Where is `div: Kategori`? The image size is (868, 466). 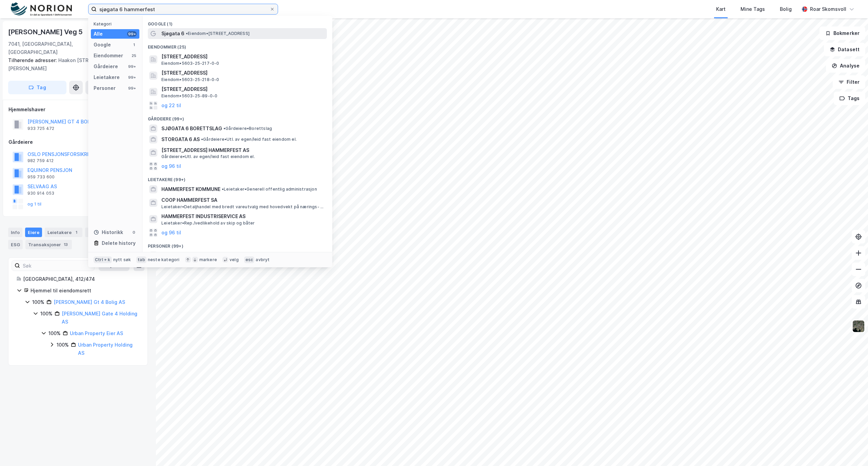
div: Kategori is located at coordinates (116, 24).